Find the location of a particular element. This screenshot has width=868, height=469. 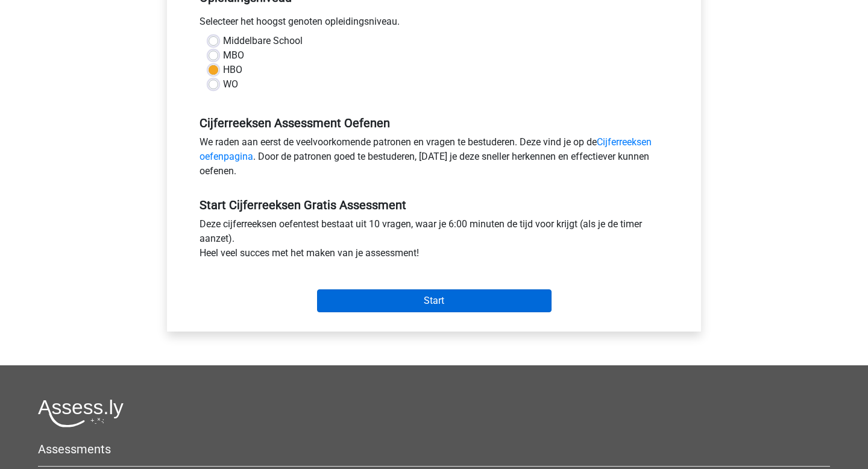

label: MBO is located at coordinates (233, 55).